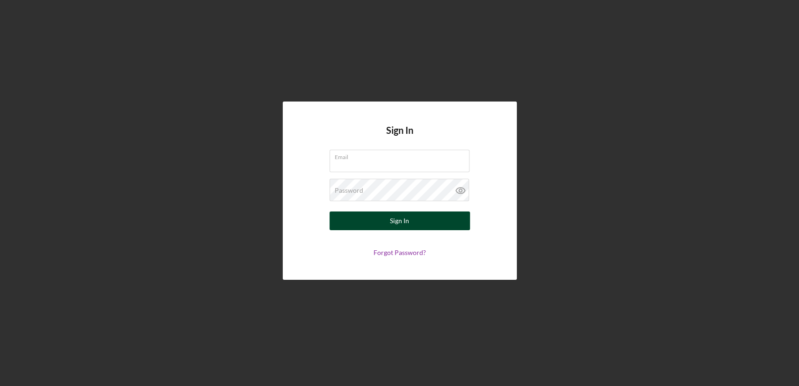 This screenshot has width=799, height=386. I want to click on h4: Sign In, so click(400, 137).